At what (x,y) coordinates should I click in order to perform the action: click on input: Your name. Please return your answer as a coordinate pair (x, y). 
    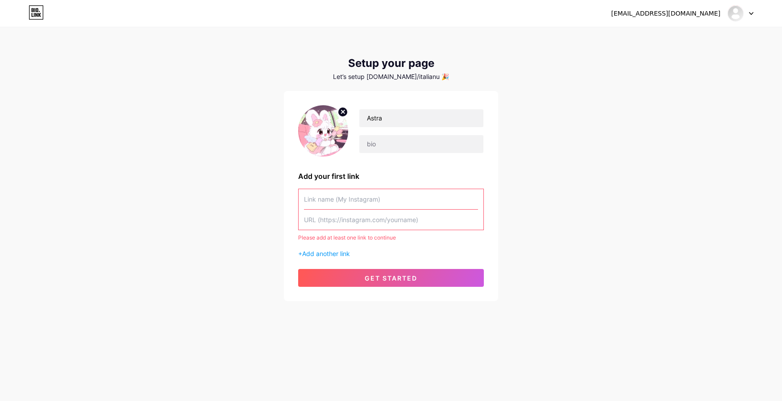
    Looking at the image, I should click on (422, 118).